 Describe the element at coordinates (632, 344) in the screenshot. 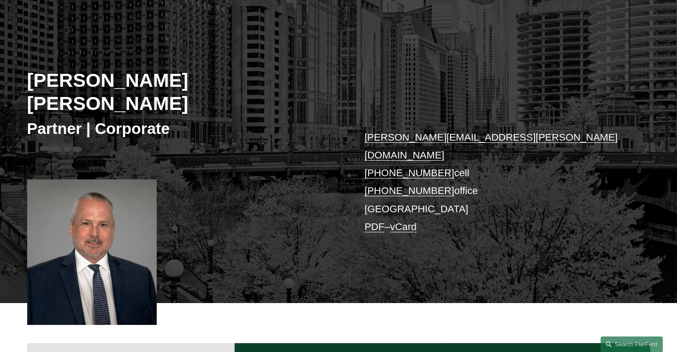

I see `a: Search this site` at that location.